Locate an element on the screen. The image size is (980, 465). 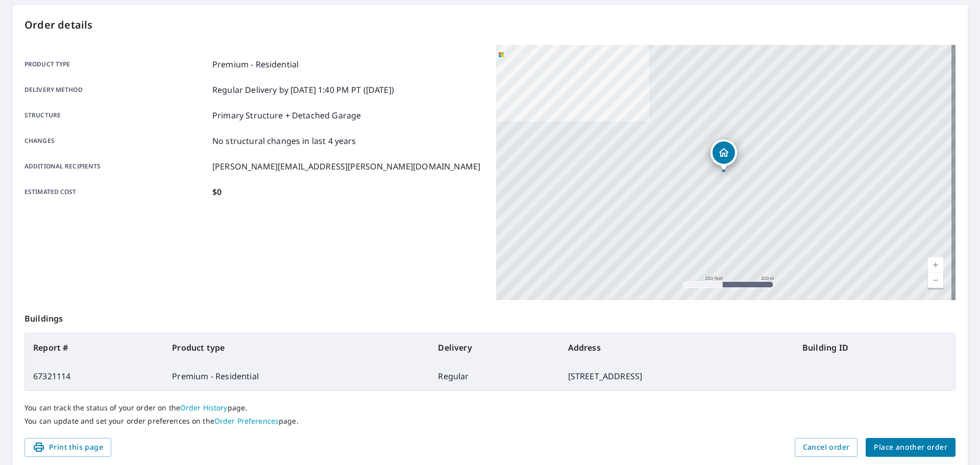
th: Building ID is located at coordinates (874, 348).